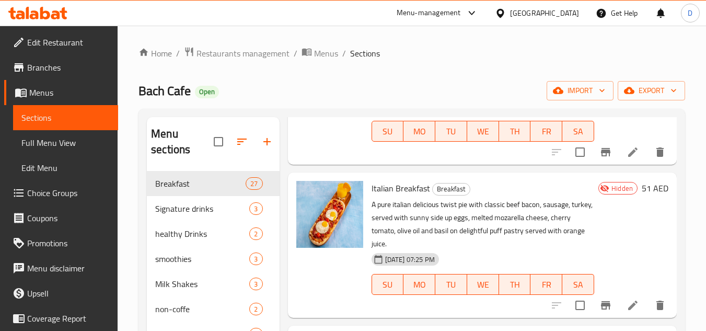 The width and height of the screenshot is (706, 331). Describe the element at coordinates (202, 234) in the screenshot. I see `span: healthy Drinks` at that location.